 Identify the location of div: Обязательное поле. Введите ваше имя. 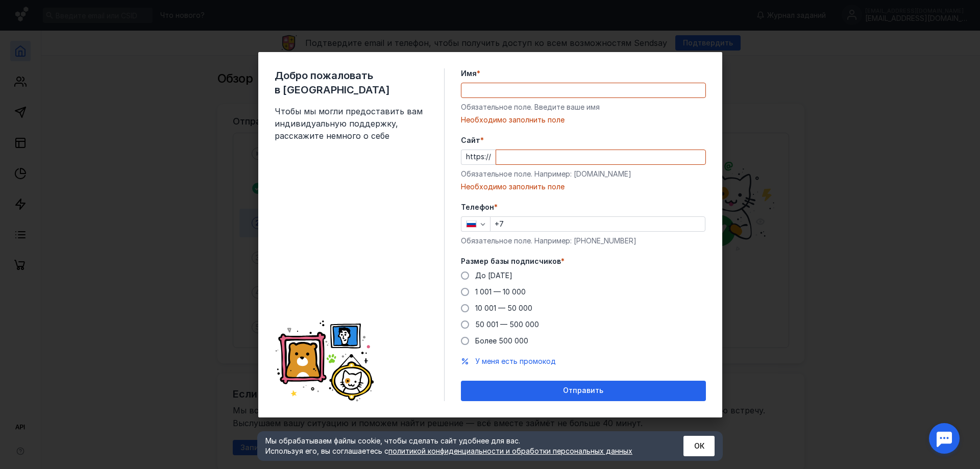
(583, 107).